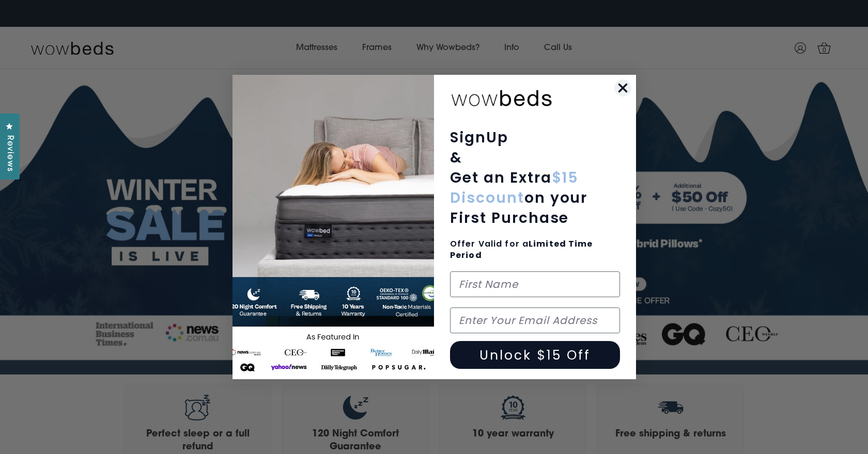  Describe the element at coordinates (333, 227) in the screenshot. I see `img: 654b37c0-041b-4dc1-9035-2cedd1fa2a67.jpeg` at that location.